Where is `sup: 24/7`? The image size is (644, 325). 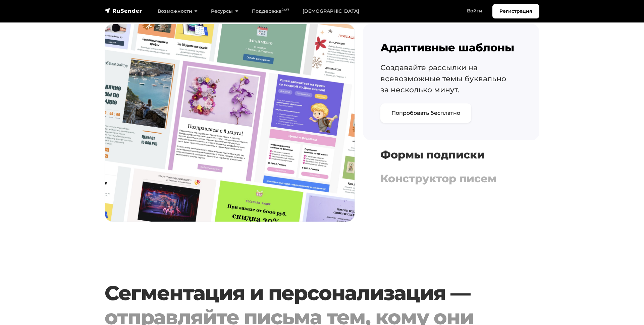 sup: 24/7 is located at coordinates (285, 10).